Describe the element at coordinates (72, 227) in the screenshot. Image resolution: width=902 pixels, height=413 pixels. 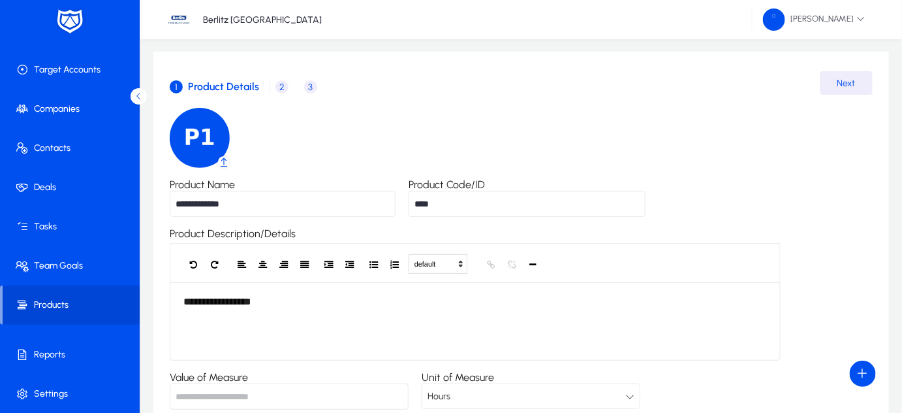
I see `a: Tasks` at that location.